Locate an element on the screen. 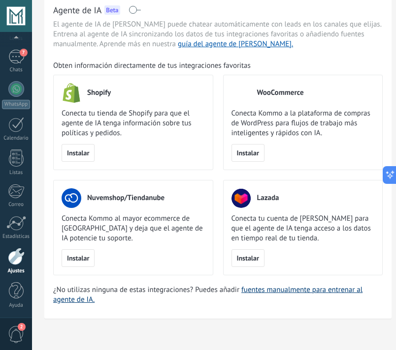  span: Lazada is located at coordinates (268, 198).